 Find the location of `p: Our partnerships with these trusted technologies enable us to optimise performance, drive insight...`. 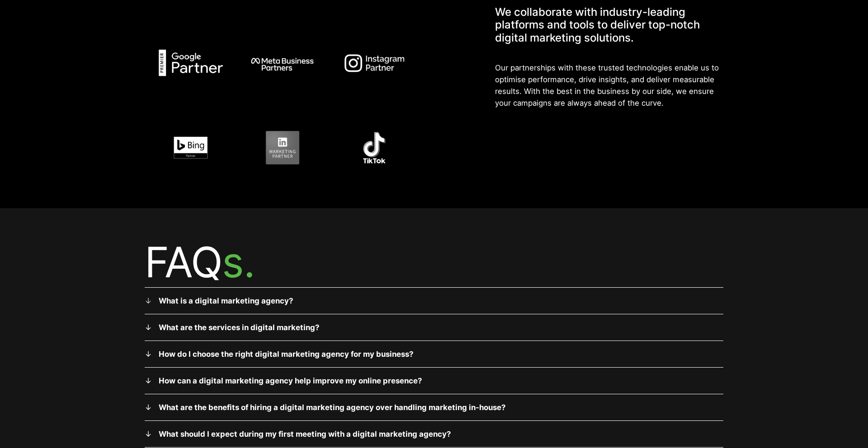

p: Our partnerships with these trusted technologies enable us to optimise performance, drive insight... is located at coordinates (609, 86).